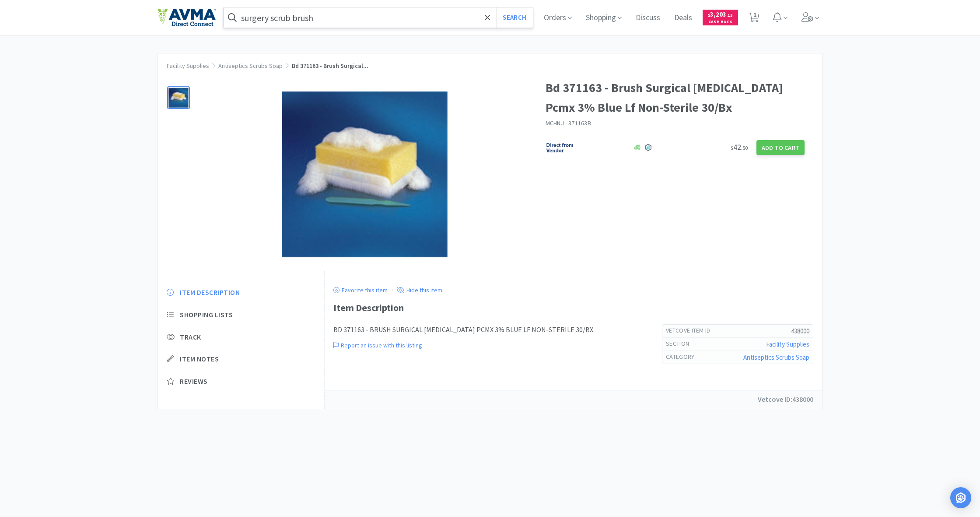 Image resolution: width=980 pixels, height=517 pixels. What do you see at coordinates (763, 330) in the screenshot?
I see `h5: 438000` at bounding box center [763, 330].